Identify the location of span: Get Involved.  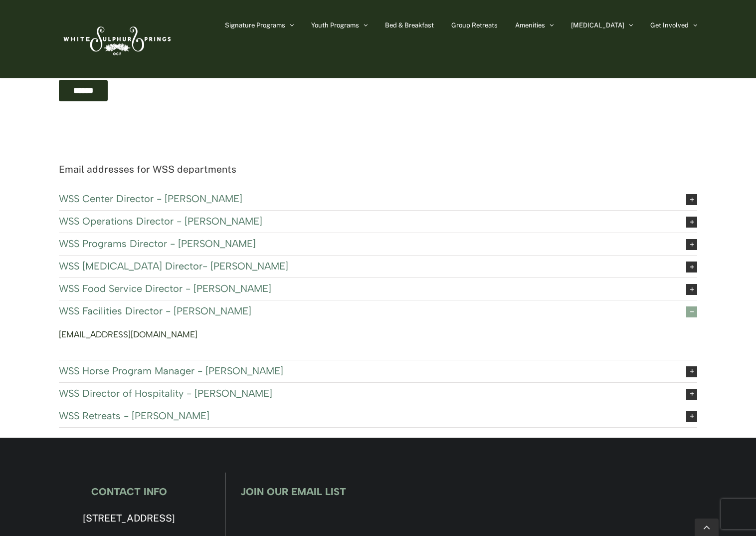
(670, 25).